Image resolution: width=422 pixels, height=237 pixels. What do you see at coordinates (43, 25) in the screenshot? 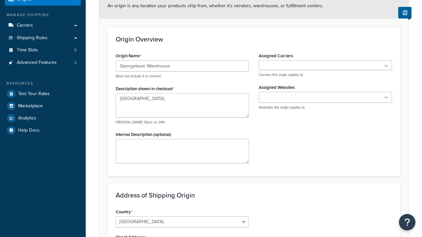
I see `a: Carriers` at bounding box center [43, 25].